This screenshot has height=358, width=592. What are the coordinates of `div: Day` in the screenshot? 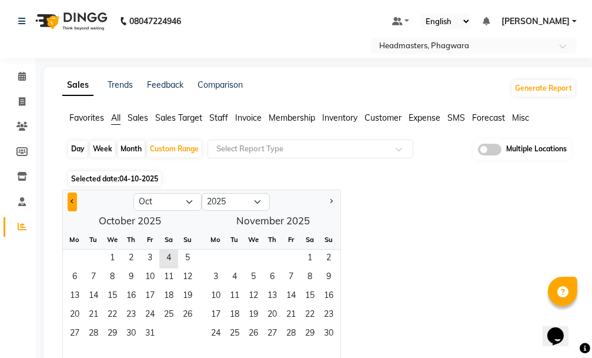 It's located at (78, 149).